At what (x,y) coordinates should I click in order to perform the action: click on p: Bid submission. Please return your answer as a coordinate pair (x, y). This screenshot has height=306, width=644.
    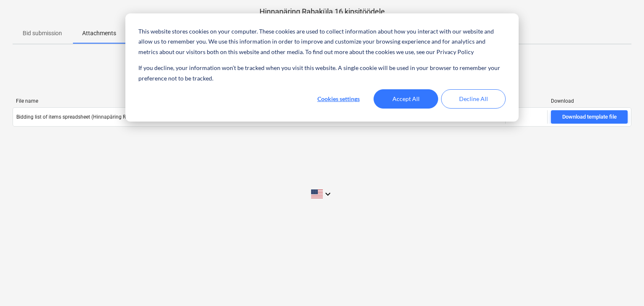
    Looking at the image, I should click on (42, 33).